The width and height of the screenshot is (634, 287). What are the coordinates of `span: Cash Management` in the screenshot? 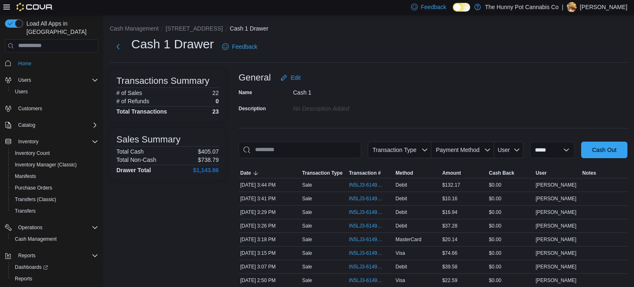 It's located at (35, 239).